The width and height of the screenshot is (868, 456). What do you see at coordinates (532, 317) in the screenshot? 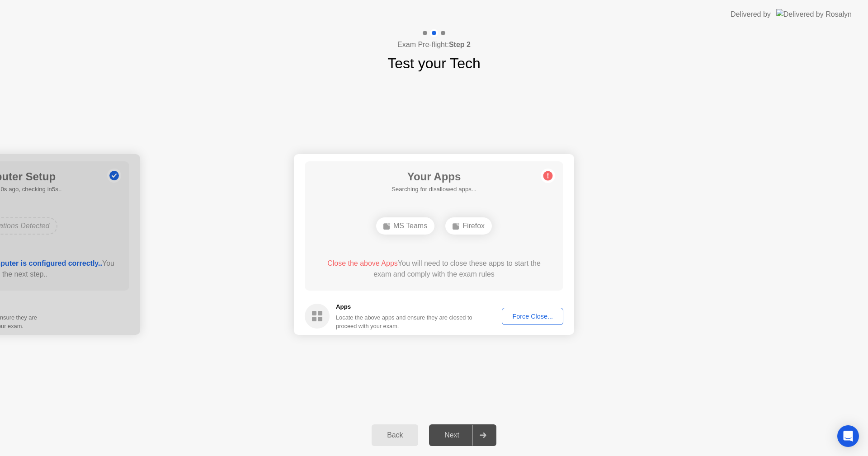
I see `div: Force Close...` at bounding box center [532, 317].